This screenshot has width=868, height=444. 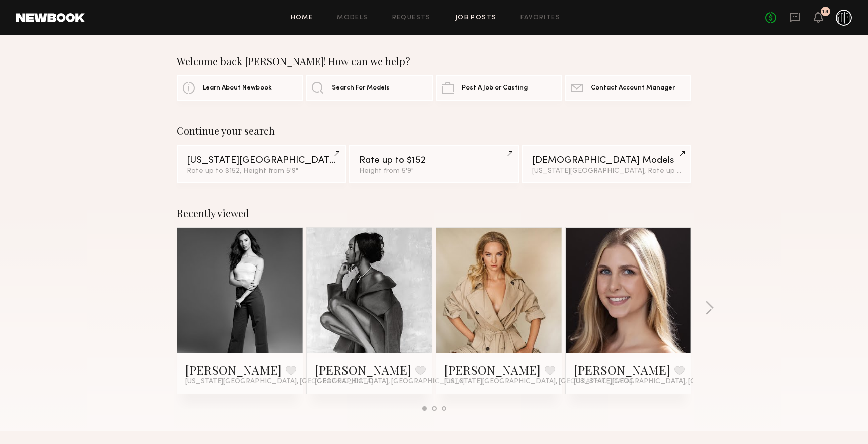 I want to click on div: Height from 5'9", so click(x=434, y=172).